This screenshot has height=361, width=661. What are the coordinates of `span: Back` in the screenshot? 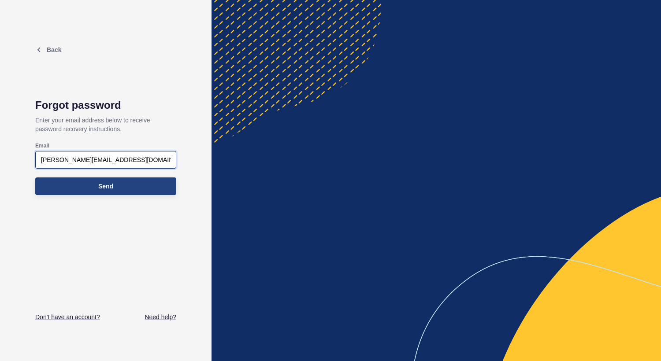 It's located at (54, 50).